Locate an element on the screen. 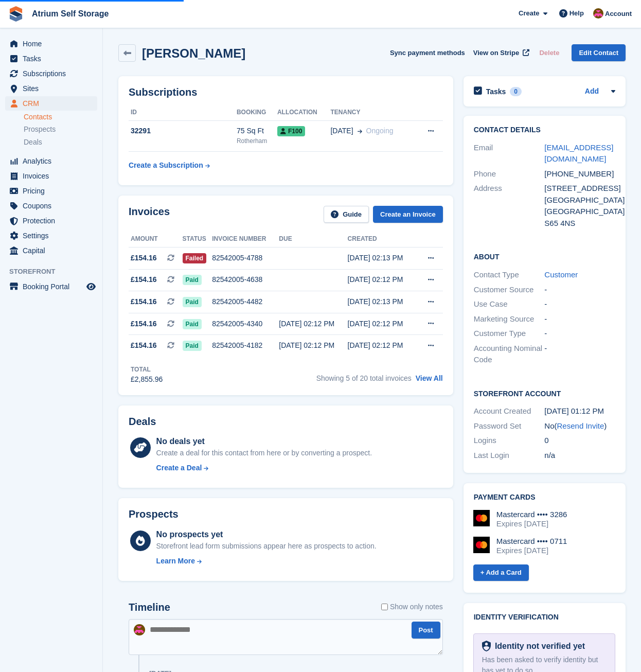  a: + Add a Card is located at coordinates (501, 572).